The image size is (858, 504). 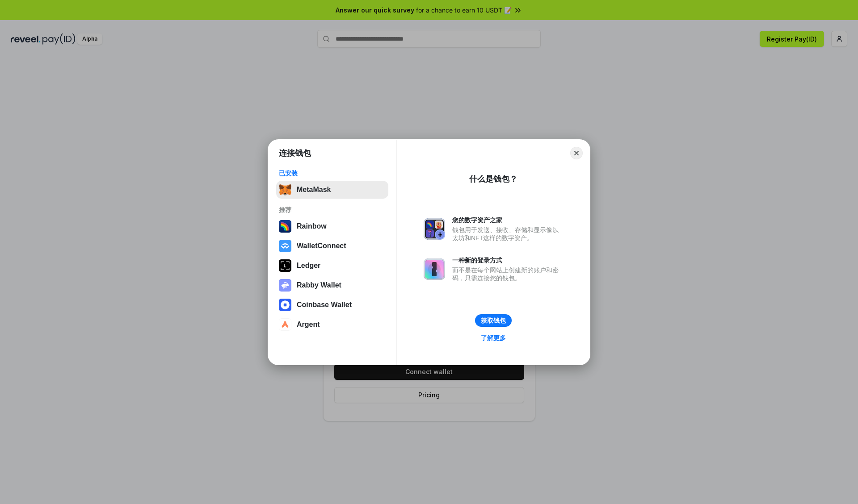 What do you see at coordinates (332, 189) in the screenshot?
I see `button: MetaMask` at bounding box center [332, 189].